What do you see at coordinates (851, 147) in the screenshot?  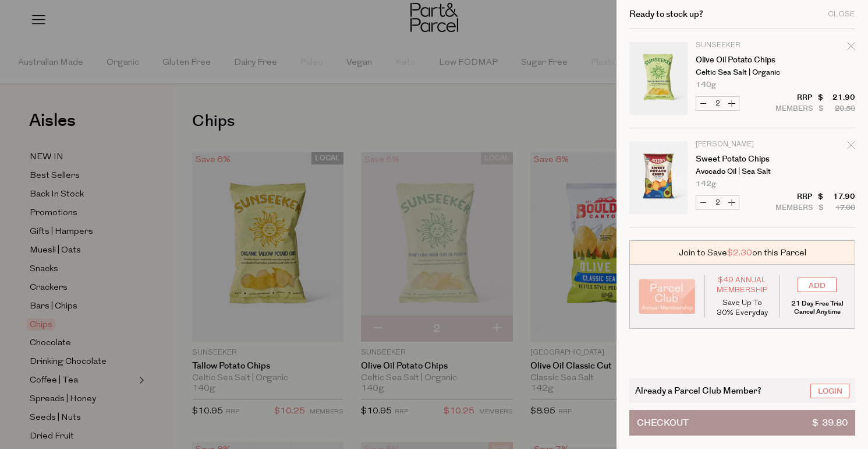 I see `div: Remove Sweet Potato Chips` at bounding box center [851, 147].